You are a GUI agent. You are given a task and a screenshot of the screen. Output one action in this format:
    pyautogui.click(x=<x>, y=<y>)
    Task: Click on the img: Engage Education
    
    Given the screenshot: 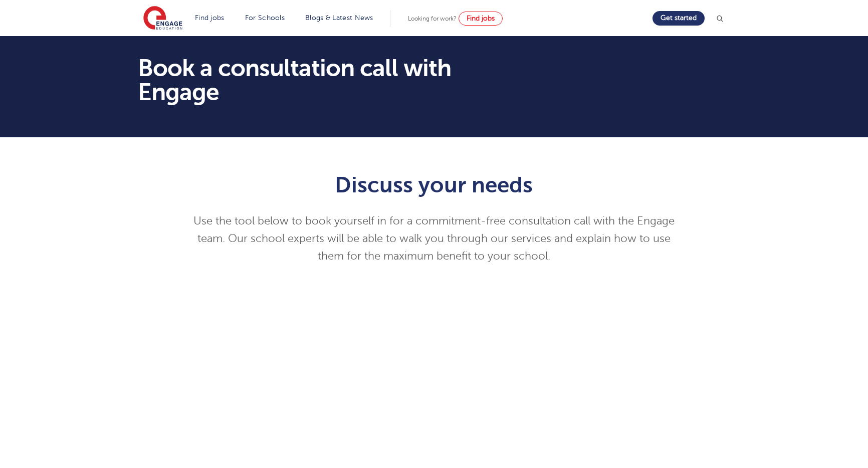 What is the action you would take?
    pyautogui.click(x=163, y=19)
    